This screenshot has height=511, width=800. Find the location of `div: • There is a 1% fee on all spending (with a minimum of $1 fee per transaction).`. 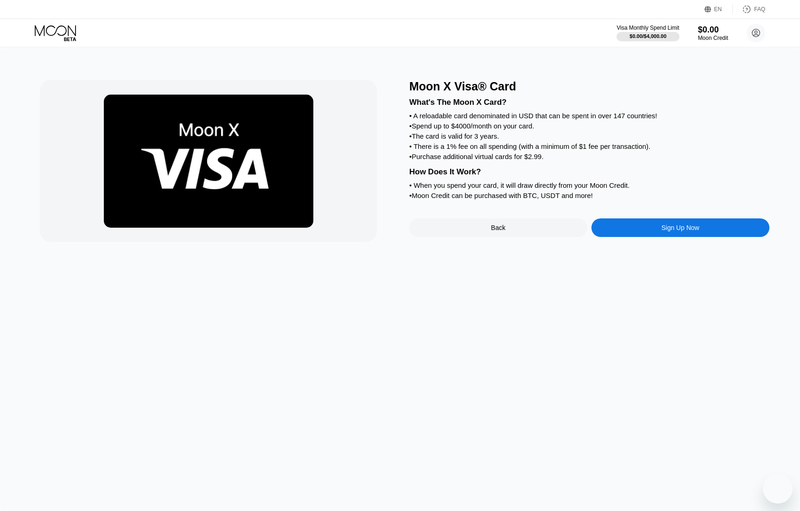

div: • There is a 1% fee on all spending (with a minimum of $1 fee per transaction). is located at coordinates (589, 146).